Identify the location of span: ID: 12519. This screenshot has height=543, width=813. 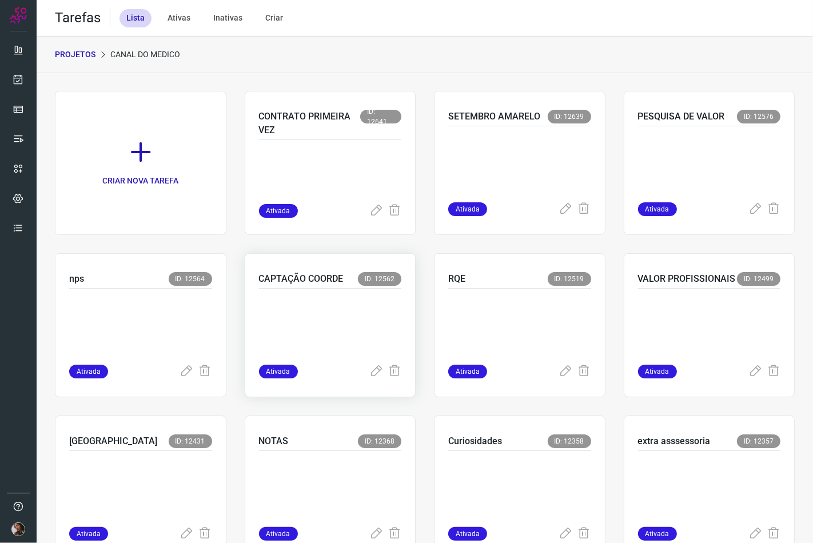
(570, 279).